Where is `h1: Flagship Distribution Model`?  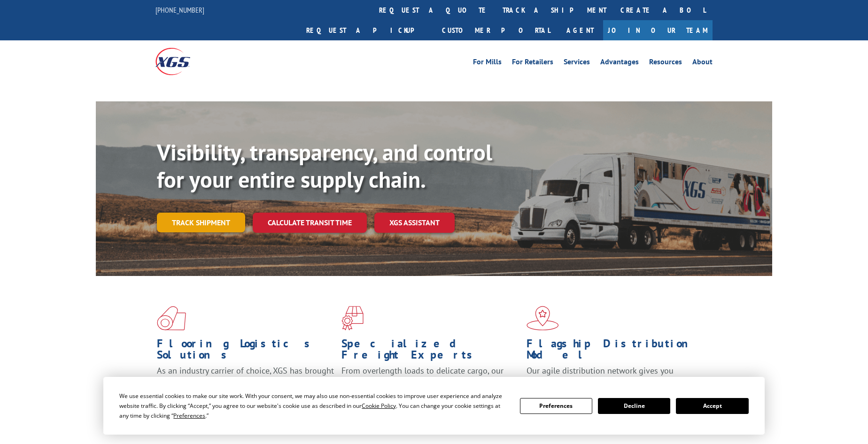
h1: Flagship Distribution Model is located at coordinates (616, 351).